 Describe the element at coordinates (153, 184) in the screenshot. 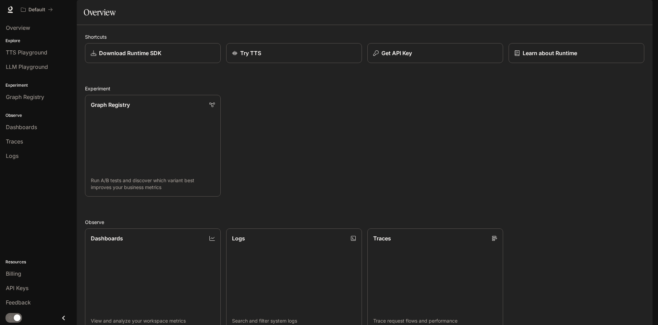

I see `p: Run A/B tests and discover which variant best improves your business metrics` at that location.